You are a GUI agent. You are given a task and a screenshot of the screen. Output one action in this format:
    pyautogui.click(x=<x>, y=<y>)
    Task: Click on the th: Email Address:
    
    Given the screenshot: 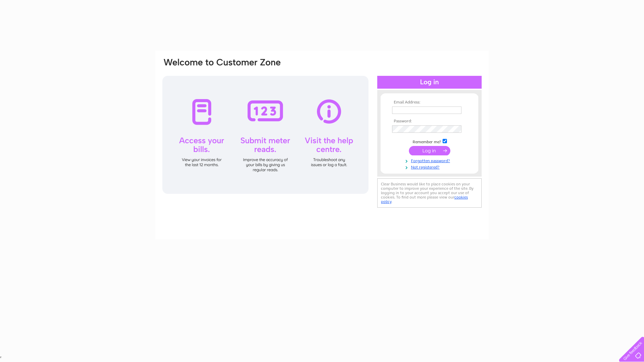 What is the action you would take?
    pyautogui.click(x=429, y=102)
    